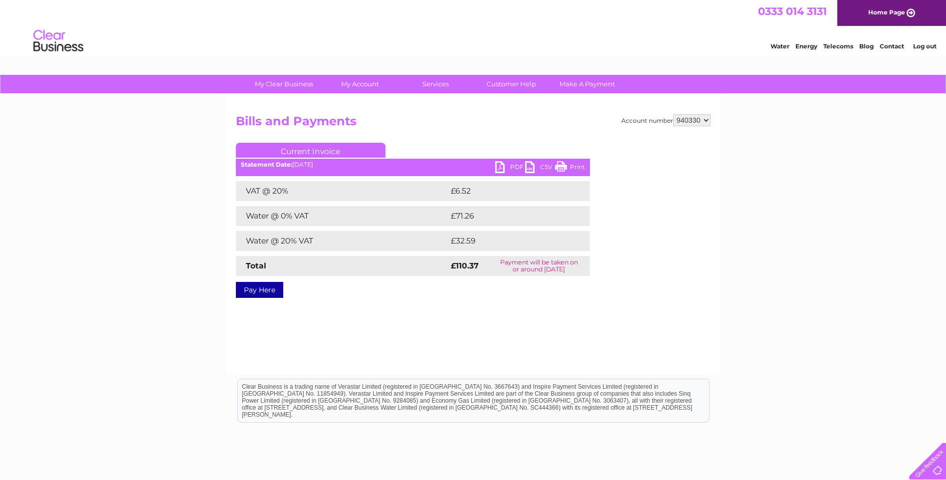 The width and height of the screenshot is (946, 480). I want to click on td: £71.26, so click(508, 216).